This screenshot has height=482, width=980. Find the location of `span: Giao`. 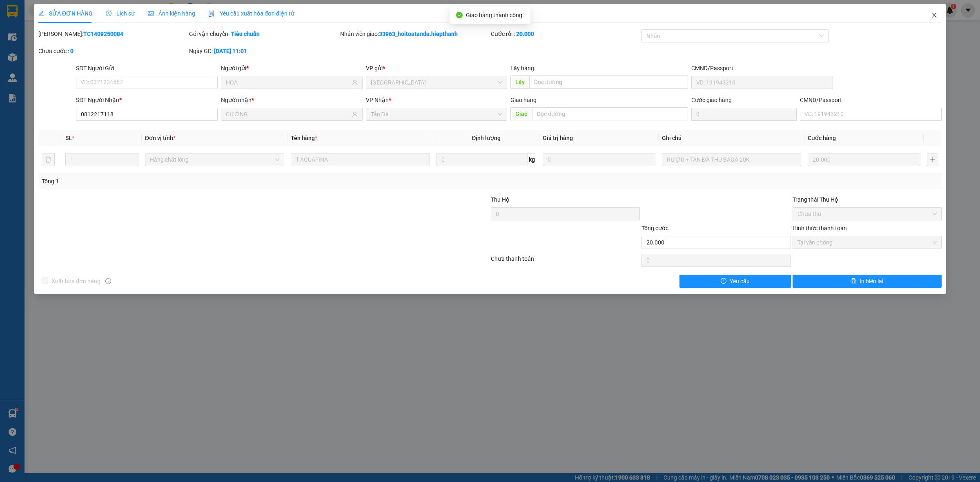

span: Giao is located at coordinates (521, 114).